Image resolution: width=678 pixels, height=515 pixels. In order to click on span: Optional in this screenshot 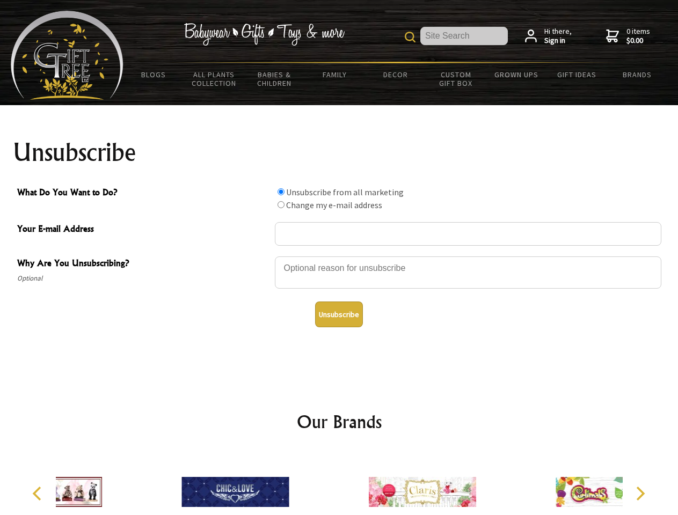, I will do `click(143, 279)`.